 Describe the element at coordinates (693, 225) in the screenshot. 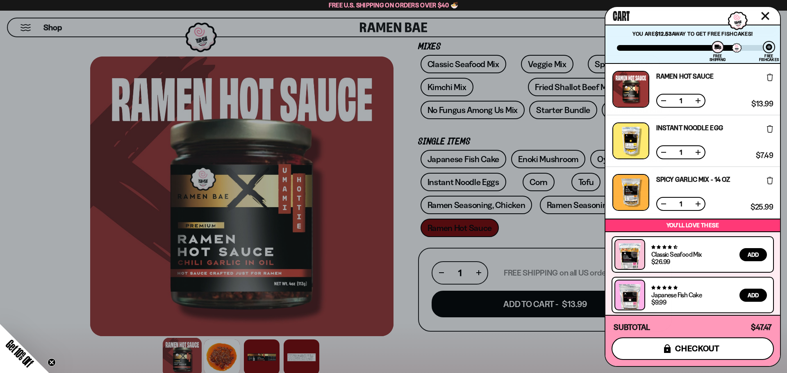

I see `p: You’ll love these` at that location.